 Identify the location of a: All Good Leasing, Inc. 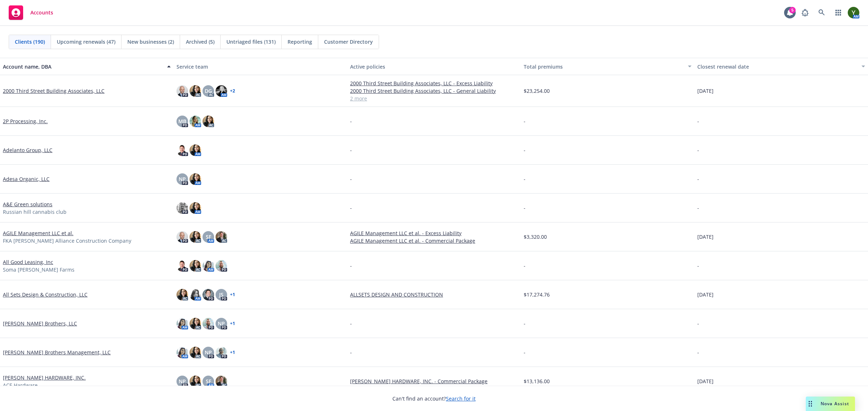
(28, 262).